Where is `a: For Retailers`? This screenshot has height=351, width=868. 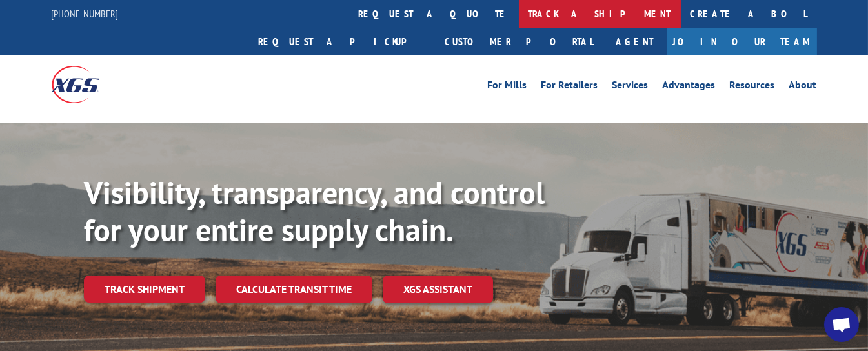
a: For Retailers is located at coordinates (570, 87).